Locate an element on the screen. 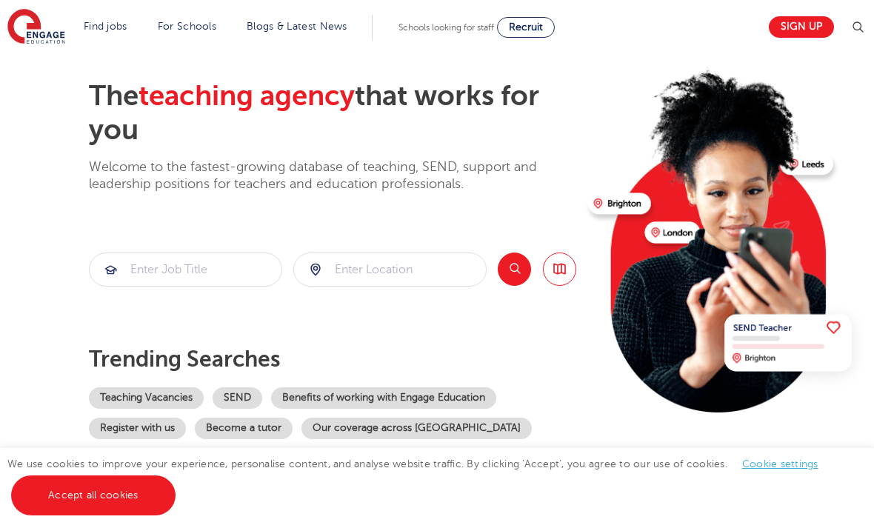 This screenshot has height=528, width=874. a: Recruit is located at coordinates (526, 27).